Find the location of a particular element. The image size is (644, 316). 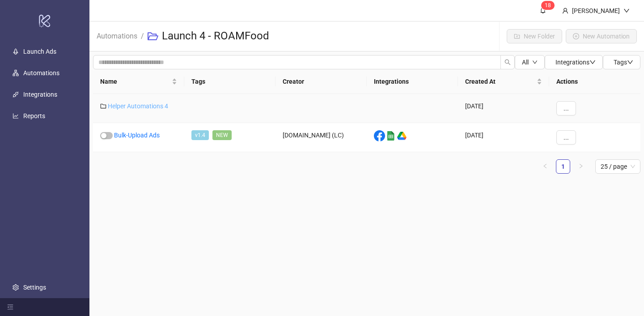

sup: 18 is located at coordinates (548, 6).